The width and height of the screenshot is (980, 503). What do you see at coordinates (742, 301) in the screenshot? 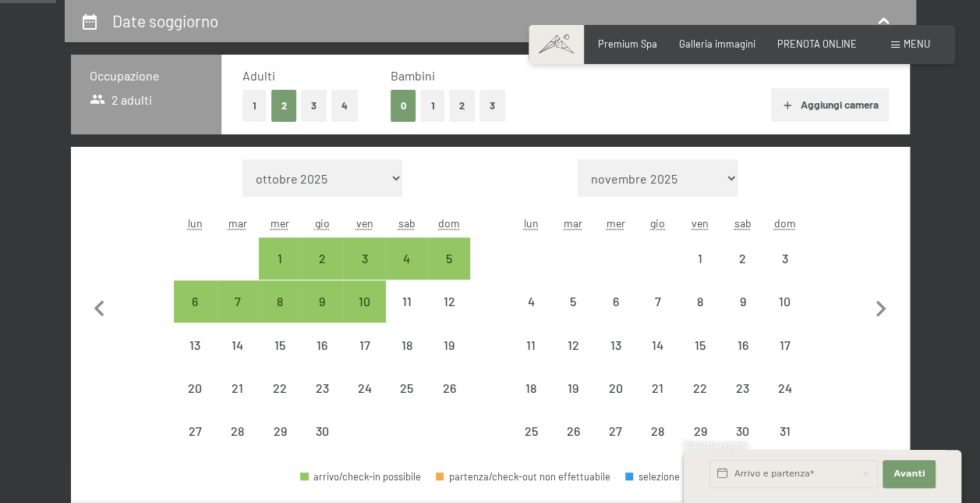
I see `div: Sat May 09 2026` at bounding box center [742, 301].